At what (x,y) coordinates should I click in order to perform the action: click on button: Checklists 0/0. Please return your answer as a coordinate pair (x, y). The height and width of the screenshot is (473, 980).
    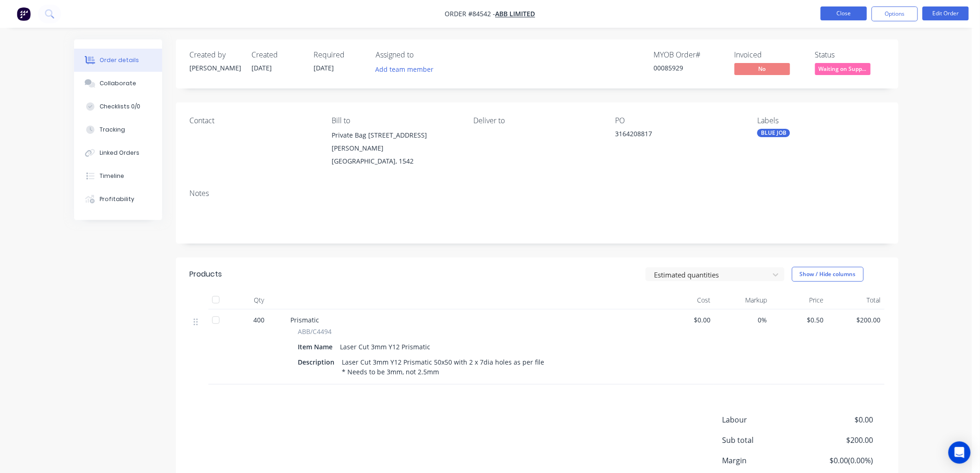
    Looking at the image, I should click on (118, 107).